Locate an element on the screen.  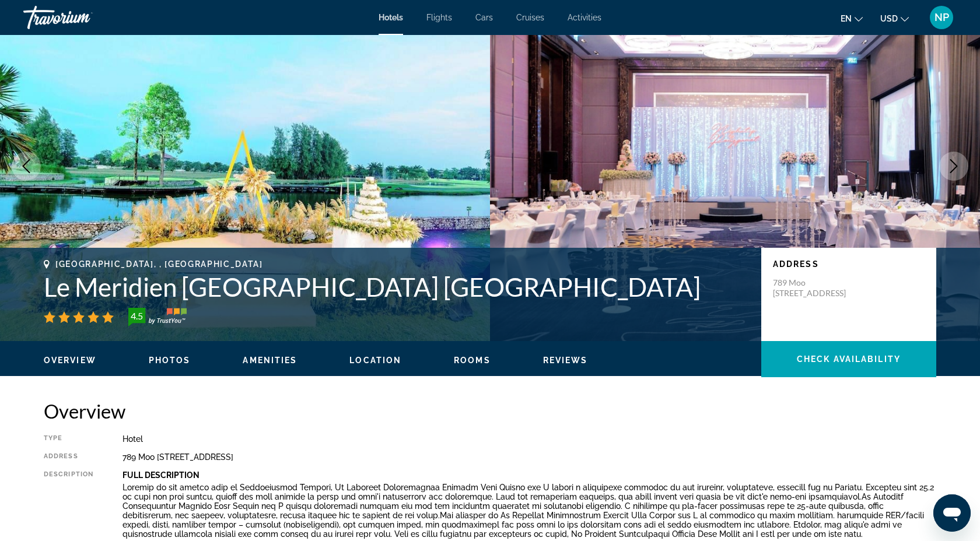
span: Hotels is located at coordinates (391, 17).